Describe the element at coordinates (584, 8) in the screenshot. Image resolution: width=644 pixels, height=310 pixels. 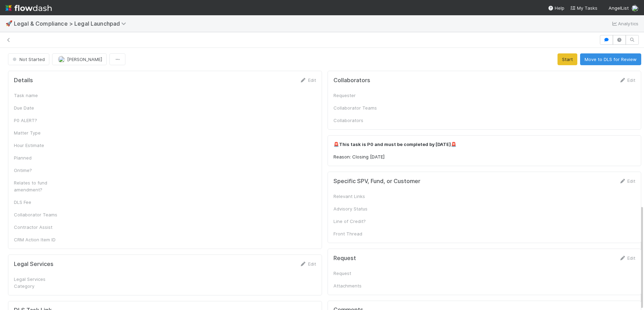
I see `a: My Tasks` at that location.